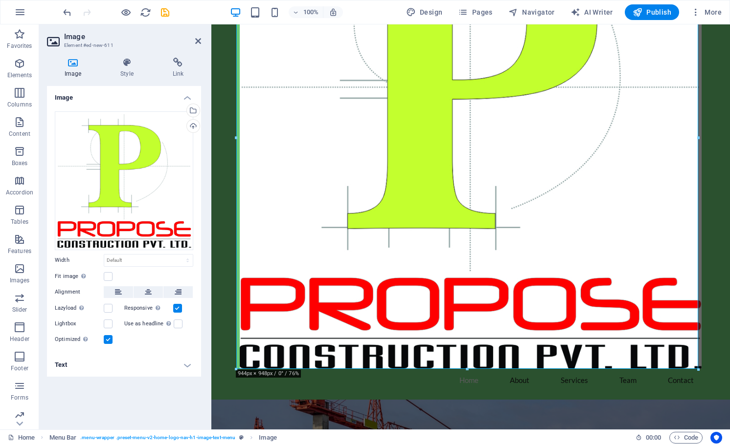 Image resolution: width=730 pixels, height=445 pixels. What do you see at coordinates (79, 340) in the screenshot?
I see `label: Optimized` at bounding box center [79, 340].